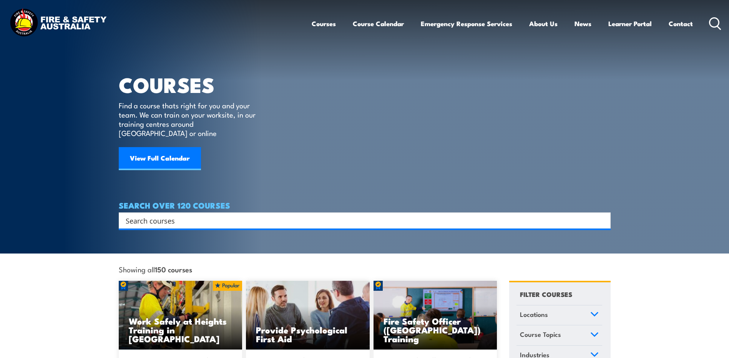 The width and height of the screenshot is (729, 358). I want to click on input: Search input, so click(360, 221).